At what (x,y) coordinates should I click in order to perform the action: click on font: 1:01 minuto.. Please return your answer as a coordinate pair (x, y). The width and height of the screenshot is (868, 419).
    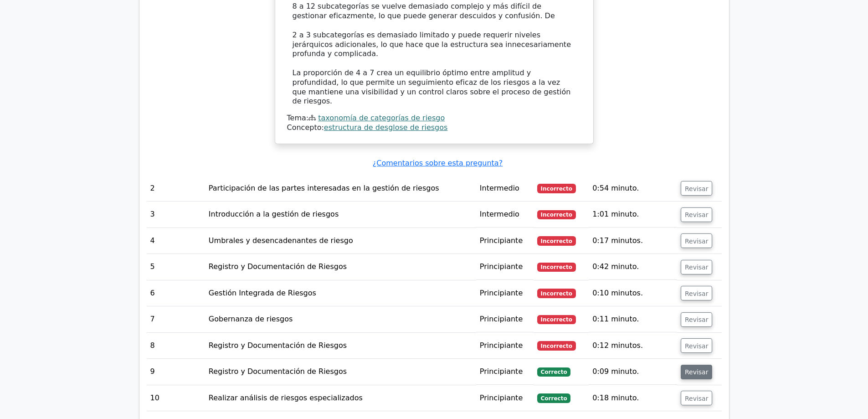
    Looking at the image, I should click on (616, 214).